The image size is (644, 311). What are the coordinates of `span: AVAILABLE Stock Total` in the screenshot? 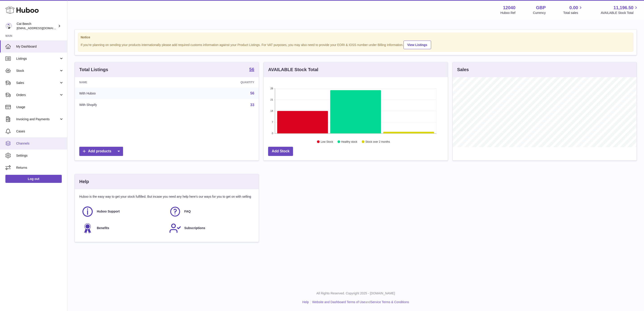 It's located at (620, 13).